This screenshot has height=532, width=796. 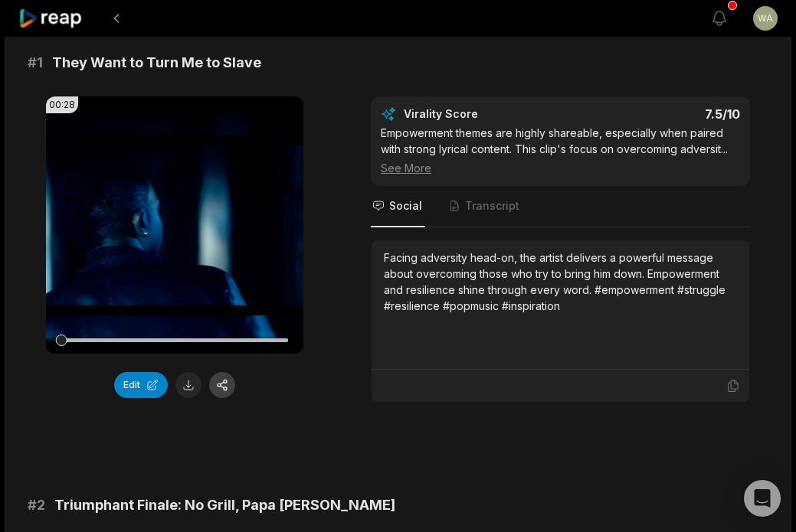 I want to click on div: 7.5 /10, so click(x=658, y=114).